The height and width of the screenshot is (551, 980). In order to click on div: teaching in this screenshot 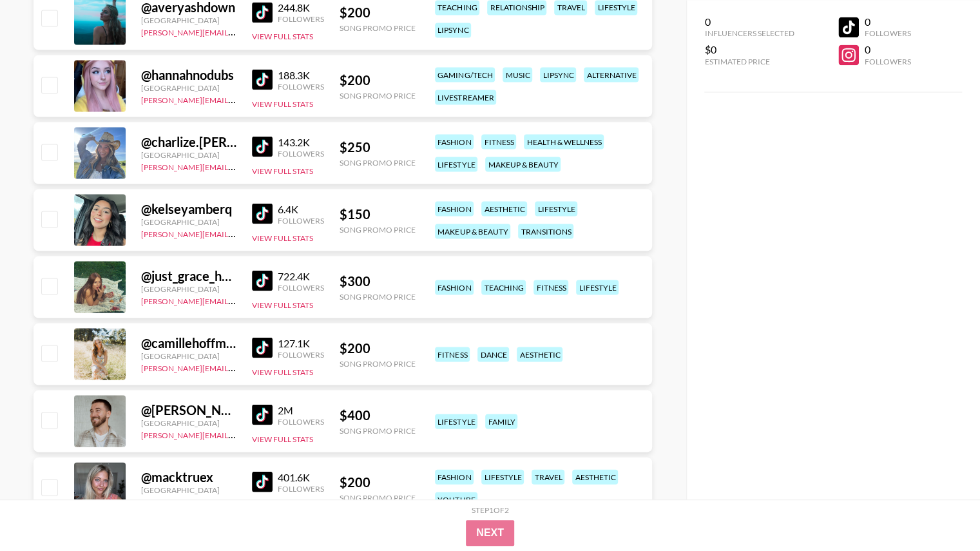, I will do `click(504, 287)`.